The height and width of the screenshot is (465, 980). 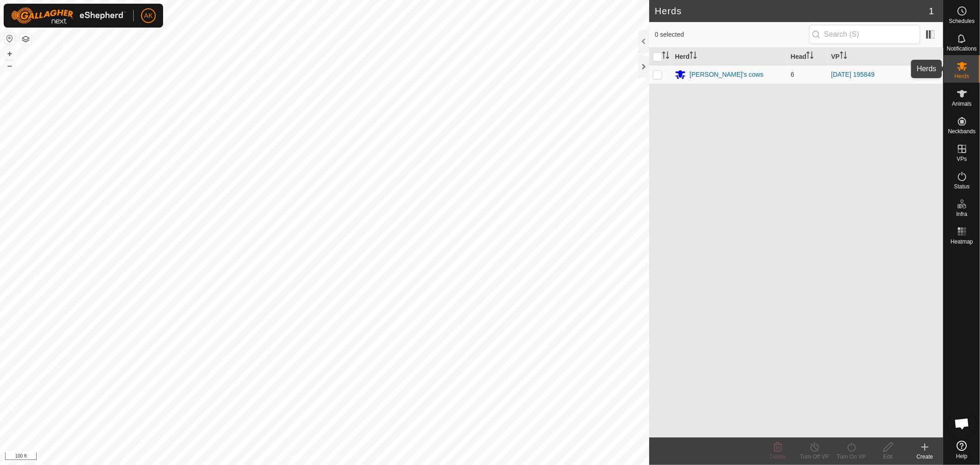 What do you see at coordinates (10, 39) in the screenshot?
I see `button: Reset Map` at bounding box center [10, 39].